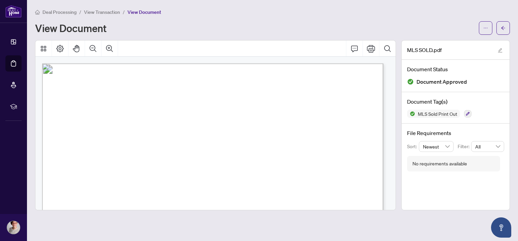  What do you see at coordinates (71, 28) in the screenshot?
I see `h1: View Document` at bounding box center [71, 28].